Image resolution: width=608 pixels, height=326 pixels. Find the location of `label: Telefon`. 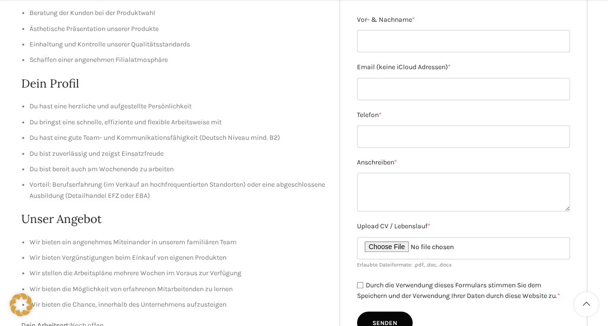

label: Telefon is located at coordinates (463, 115).